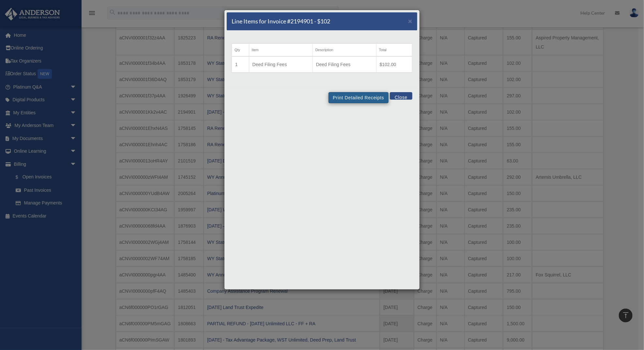 Image resolution: width=644 pixels, height=350 pixels. What do you see at coordinates (394, 50) in the screenshot?
I see `th: Total` at bounding box center [394, 50].